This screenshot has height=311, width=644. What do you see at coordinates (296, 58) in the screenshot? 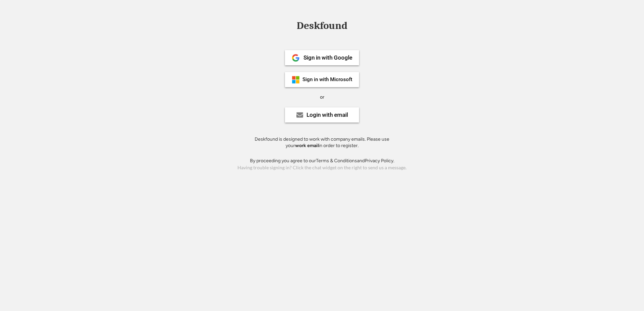
I see `img: 1024px-Google__G__Logo.svg.png` at bounding box center [296, 58].